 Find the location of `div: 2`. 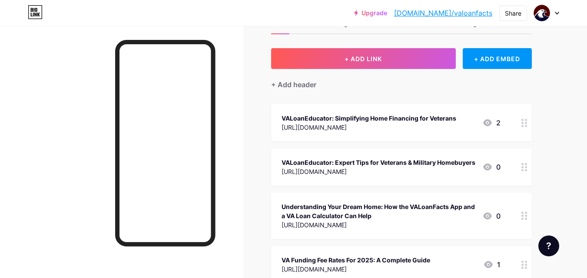

div: 2 is located at coordinates (491, 123).